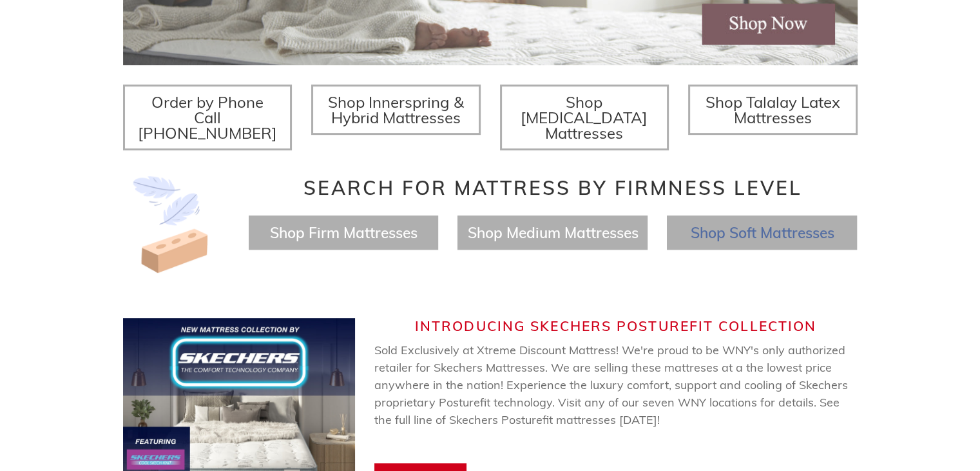 The image size is (980, 471). Describe the element at coordinates (343, 232) in the screenshot. I see `a: Shop Firm Mattresses` at that location.